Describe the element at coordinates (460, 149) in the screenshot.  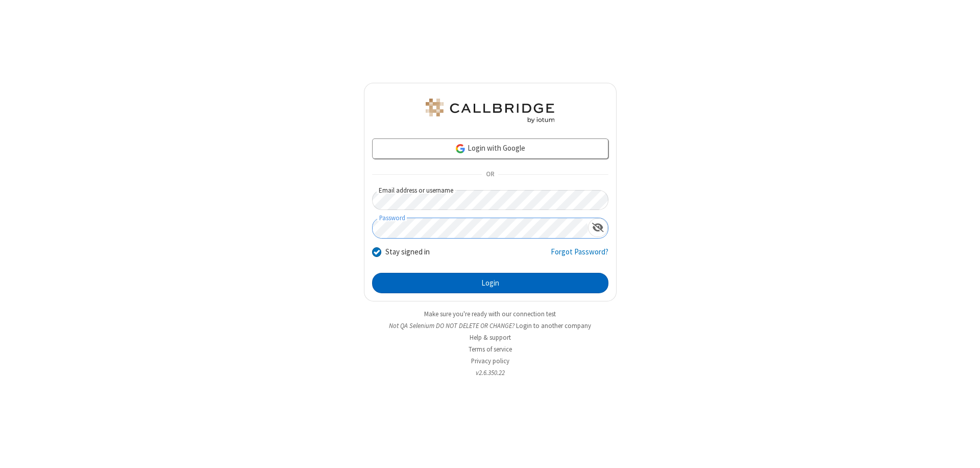
I see `img: google-icon.png` at that location.